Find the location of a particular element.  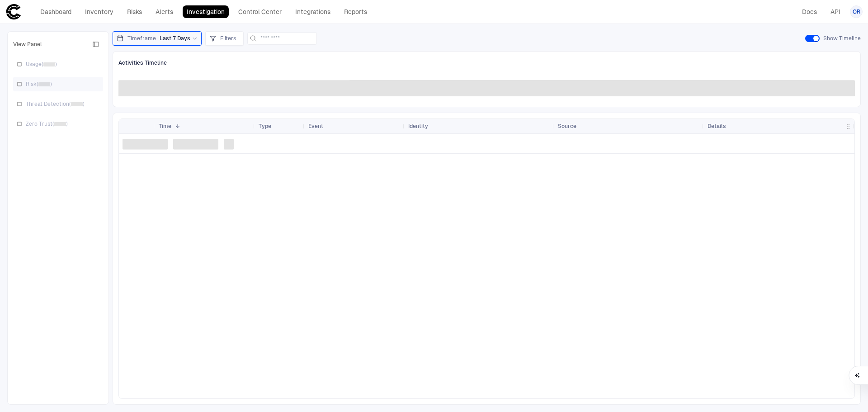

a: Integrations is located at coordinates (312, 12).